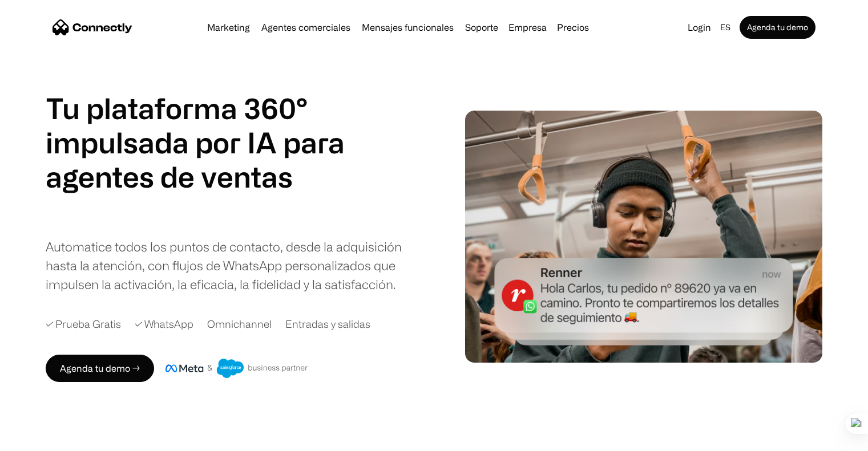 This screenshot has height=451, width=868. Describe the element at coordinates (84, 324) in the screenshot. I see `div: ✓ Prueba Gratis` at that location.